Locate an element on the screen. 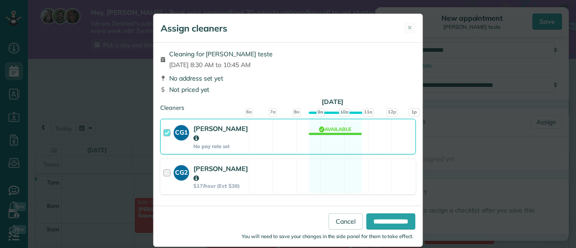 This screenshot has width=576, height=248. div: Cleaners is located at coordinates (288, 105).